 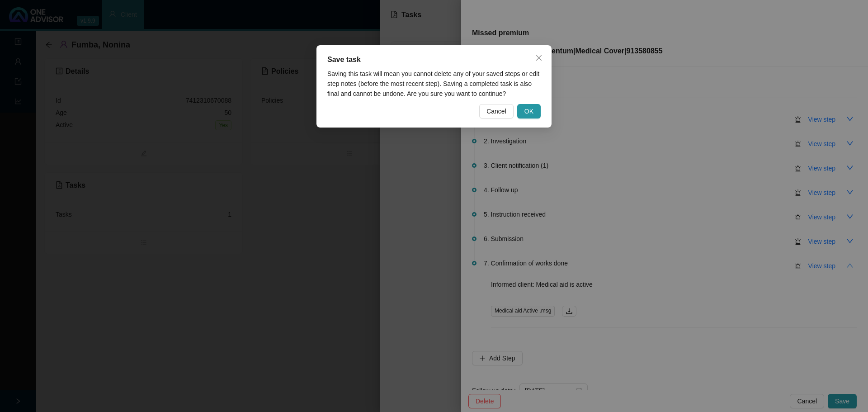 I want to click on div: Save task, so click(x=434, y=60).